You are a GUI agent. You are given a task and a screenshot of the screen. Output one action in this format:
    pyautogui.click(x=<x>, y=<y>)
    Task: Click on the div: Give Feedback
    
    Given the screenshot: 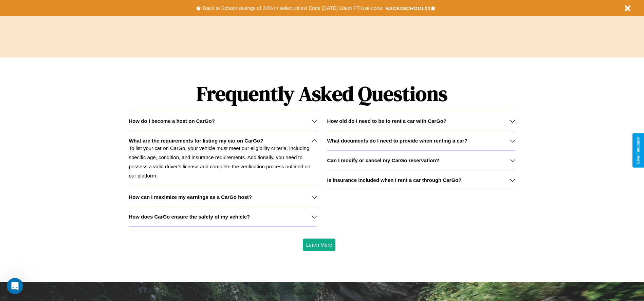 What is the action you would take?
    pyautogui.click(x=638, y=150)
    